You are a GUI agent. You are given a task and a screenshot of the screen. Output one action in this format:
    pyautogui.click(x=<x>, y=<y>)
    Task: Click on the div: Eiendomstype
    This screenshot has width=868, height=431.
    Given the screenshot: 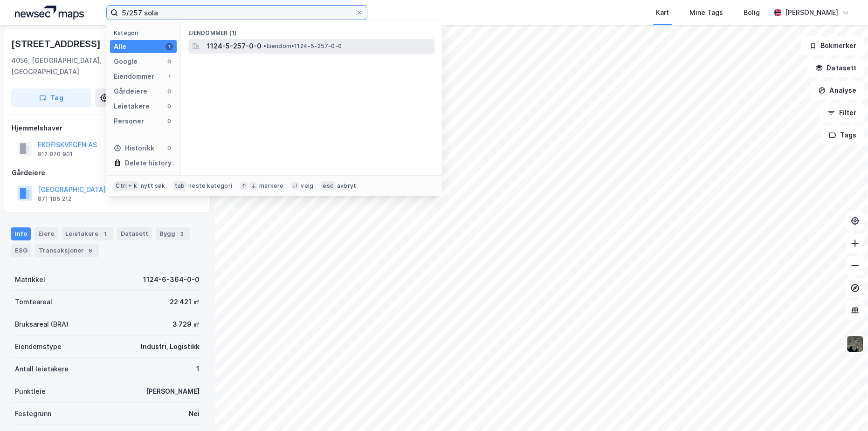 What is the action you would take?
    pyautogui.click(x=38, y=347)
    